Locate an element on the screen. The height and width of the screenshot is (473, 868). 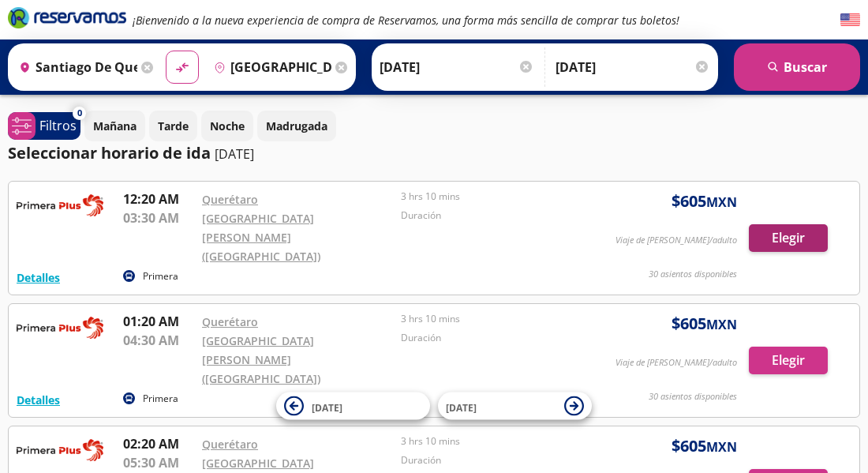
input: Buscar Origen is located at coordinates (75, 67).